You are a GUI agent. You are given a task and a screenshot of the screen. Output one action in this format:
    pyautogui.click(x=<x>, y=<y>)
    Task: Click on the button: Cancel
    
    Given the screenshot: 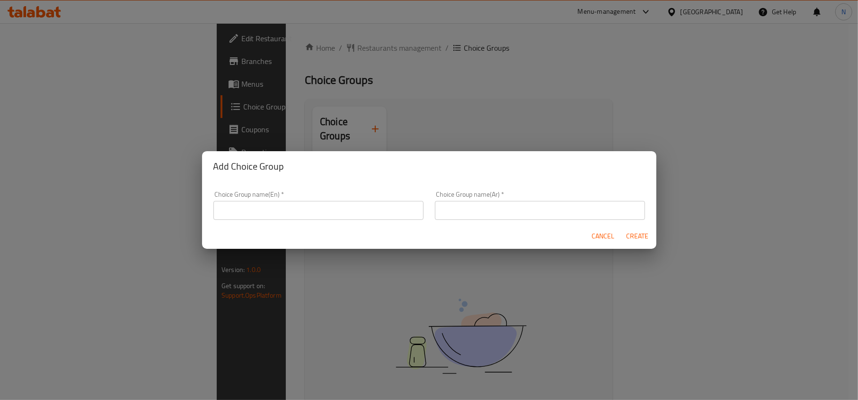 What is the action you would take?
    pyautogui.click(x=604, y=236)
    